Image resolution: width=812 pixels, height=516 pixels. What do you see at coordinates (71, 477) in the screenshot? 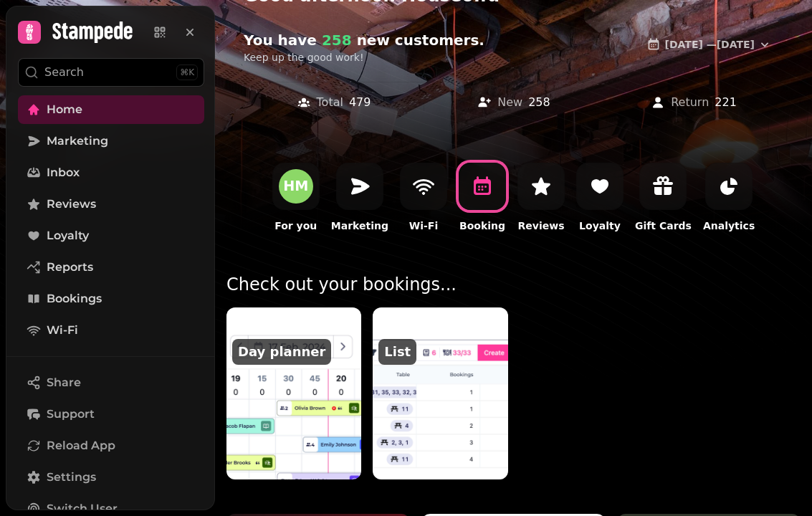
I see `span: Settings` at bounding box center [71, 477].